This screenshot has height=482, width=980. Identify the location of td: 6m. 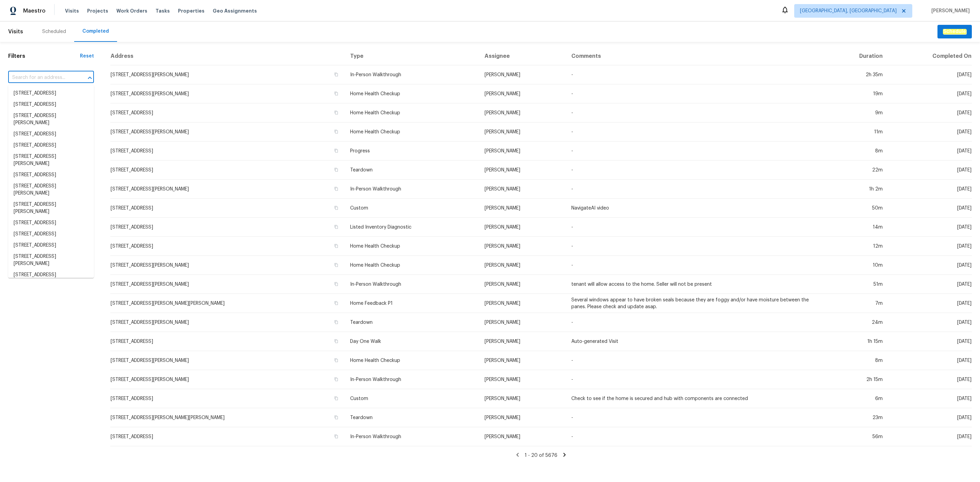
(856, 399).